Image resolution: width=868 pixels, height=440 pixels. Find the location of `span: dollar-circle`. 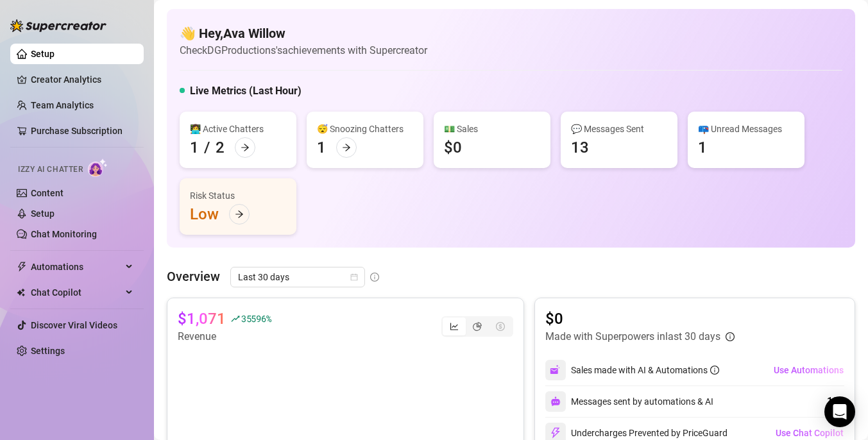

span: dollar-circle is located at coordinates (500, 327).